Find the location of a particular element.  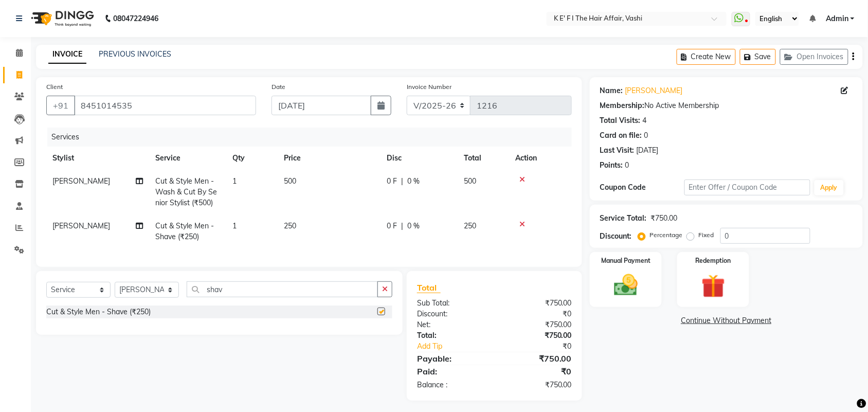

div: Service Total: is located at coordinates (623, 218).